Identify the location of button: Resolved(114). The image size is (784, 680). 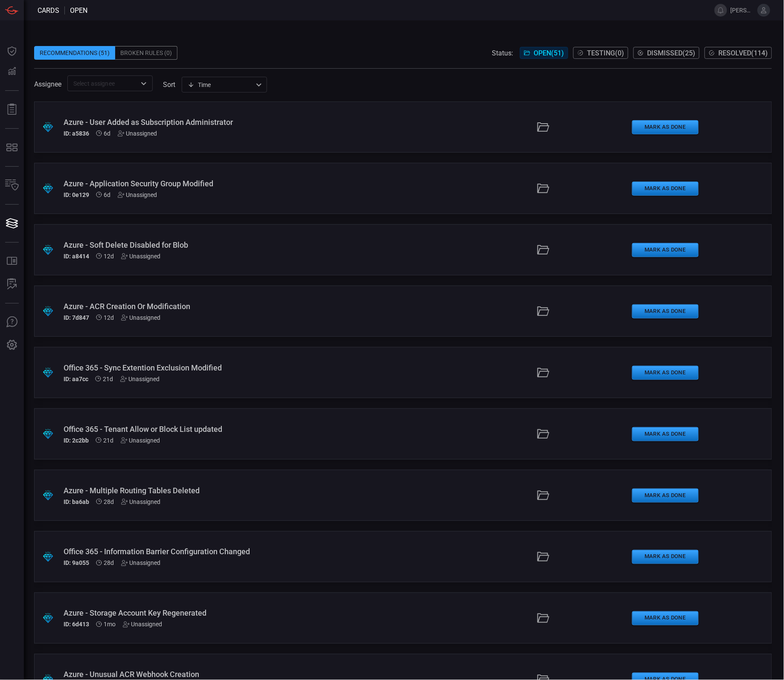
(739, 53).